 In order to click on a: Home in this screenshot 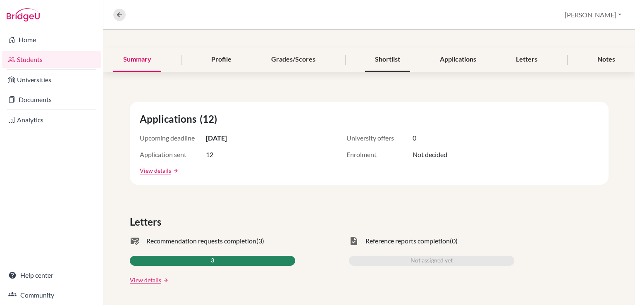, I will do `click(51, 40)`.